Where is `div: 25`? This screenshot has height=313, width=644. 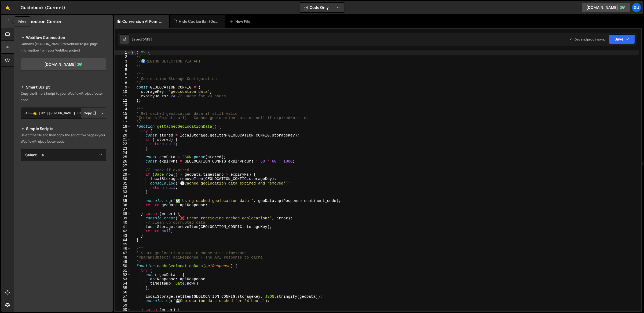
div: 25 is located at coordinates (122, 157).